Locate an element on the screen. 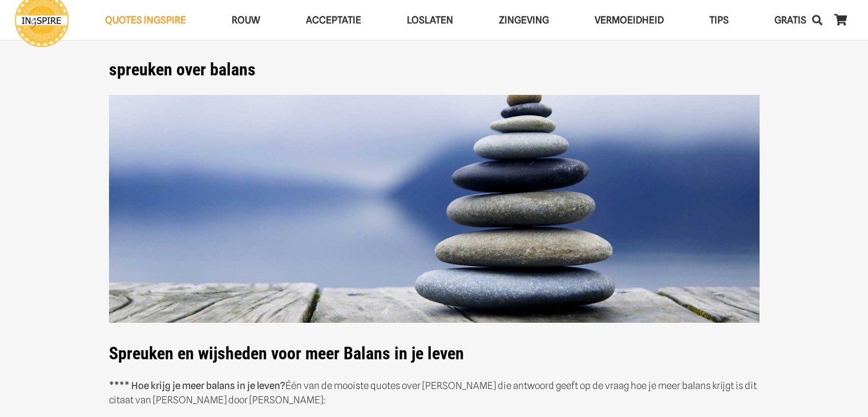 The image size is (868, 417). a: ZingevingZingeving Menu is located at coordinates (524, 20).